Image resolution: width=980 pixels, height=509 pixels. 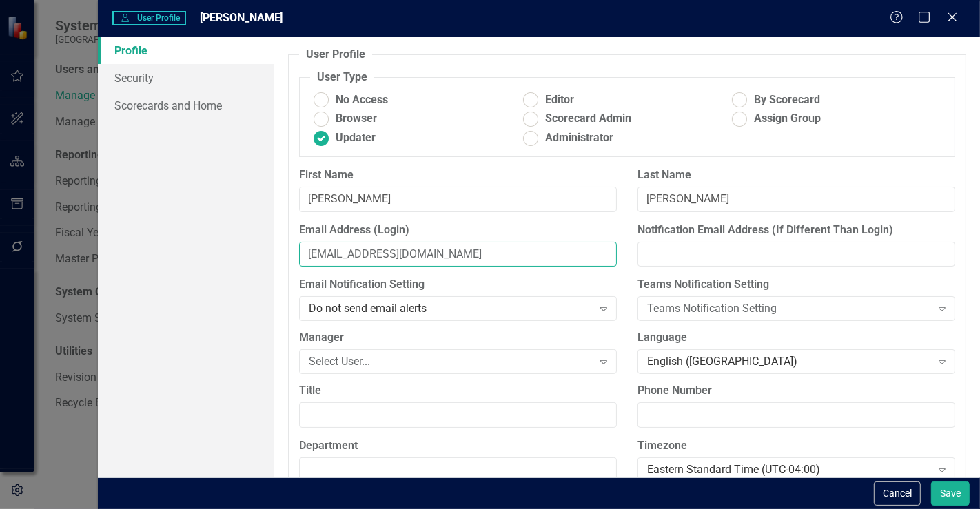 I want to click on span: Updater, so click(x=356, y=137).